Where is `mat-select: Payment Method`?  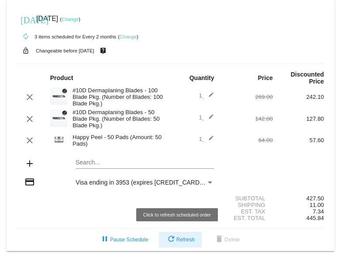 mat-select: Payment Method is located at coordinates (145, 182).